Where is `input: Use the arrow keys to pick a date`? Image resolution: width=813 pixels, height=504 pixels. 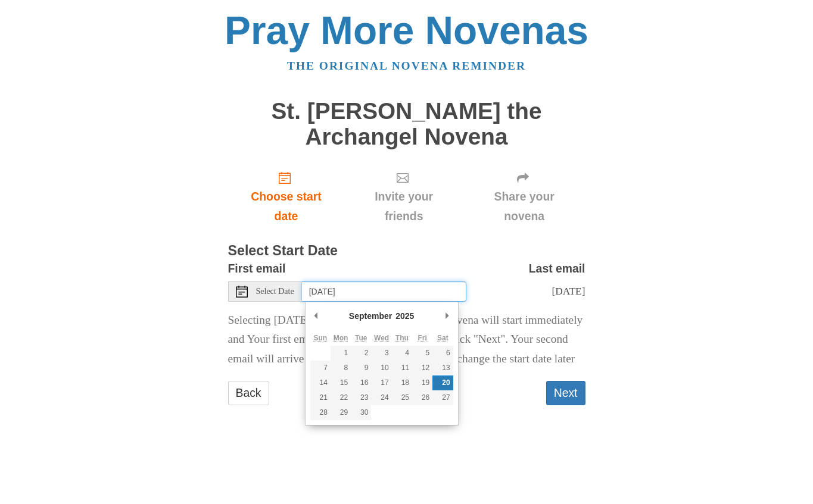 input: Use the arrow keys to pick a date is located at coordinates (384, 292).